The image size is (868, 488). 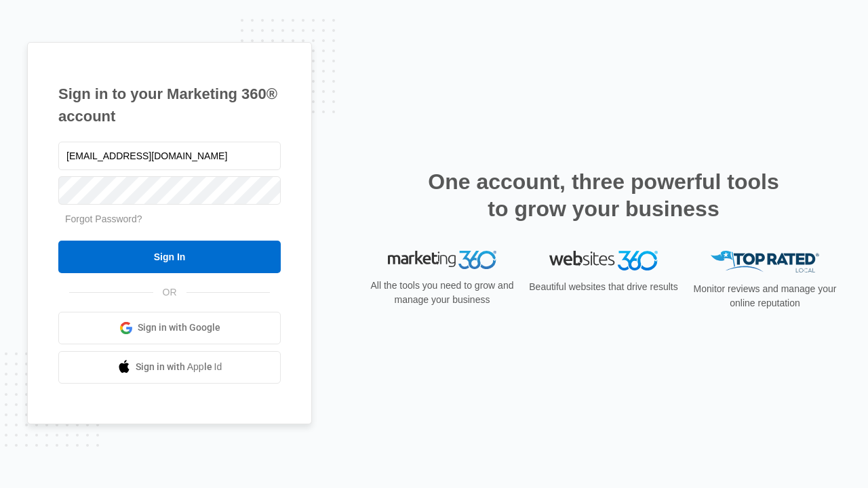 What do you see at coordinates (170, 257) in the screenshot?
I see `input: Sign In` at bounding box center [170, 257].